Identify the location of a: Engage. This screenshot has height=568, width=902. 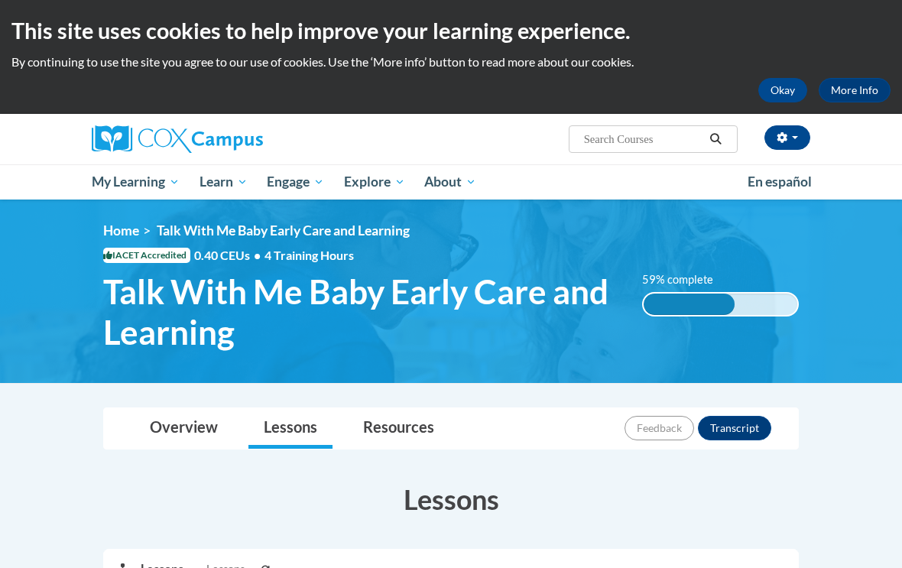
(295, 182).